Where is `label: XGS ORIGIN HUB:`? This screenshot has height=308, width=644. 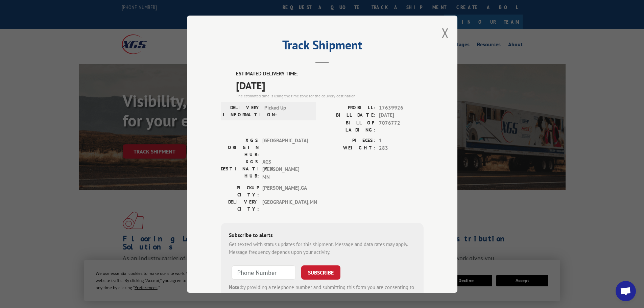
label: XGS ORIGIN HUB: is located at coordinates (239, 147).